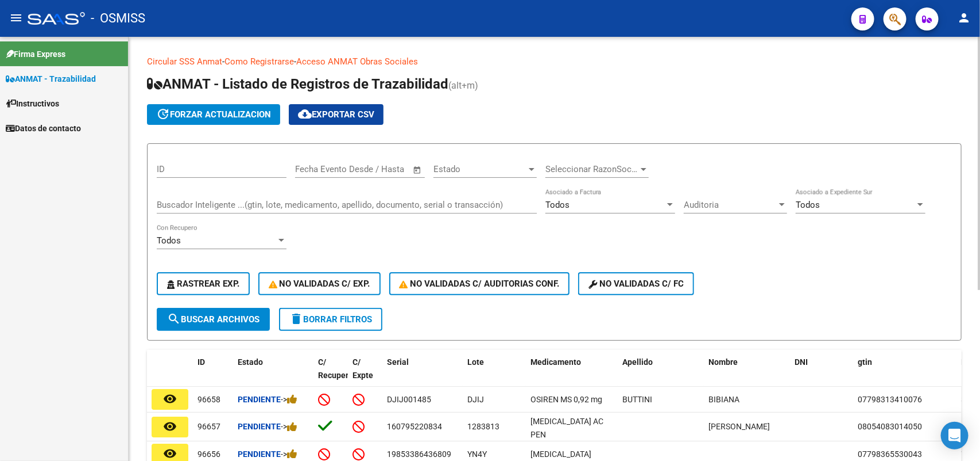 The image size is (980, 461). I want to click on mat-icon: delete, so click(297, 318).